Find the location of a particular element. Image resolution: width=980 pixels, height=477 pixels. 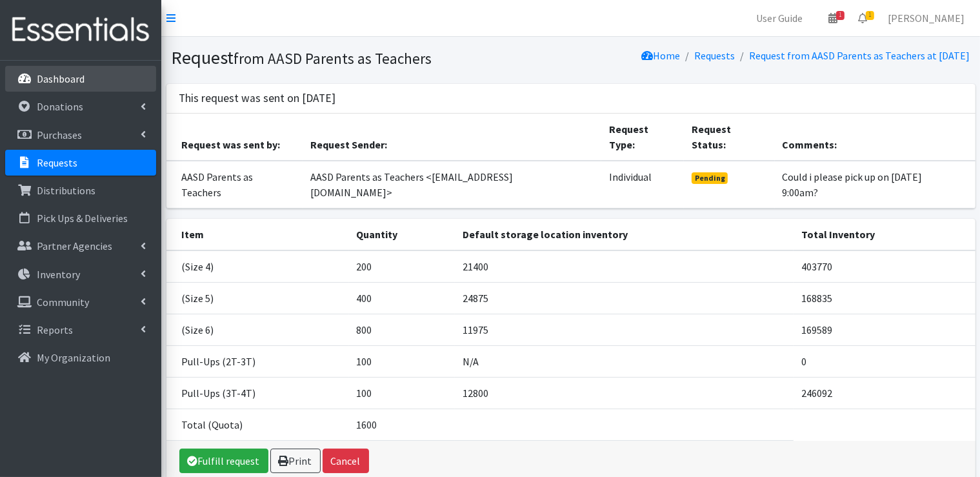

p: Requests is located at coordinates (57, 163).